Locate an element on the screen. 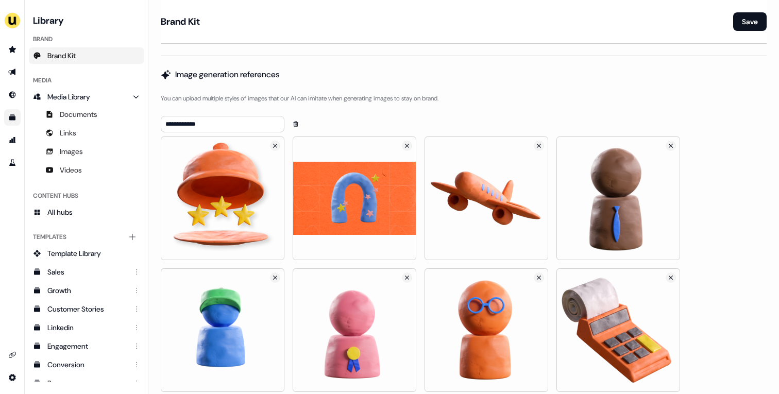 The height and width of the screenshot is (394, 779). h1: Brand Kit is located at coordinates (180, 22).